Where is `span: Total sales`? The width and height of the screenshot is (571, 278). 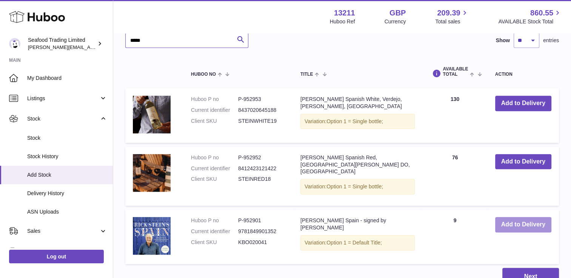 span: Total sales is located at coordinates (452, 22).